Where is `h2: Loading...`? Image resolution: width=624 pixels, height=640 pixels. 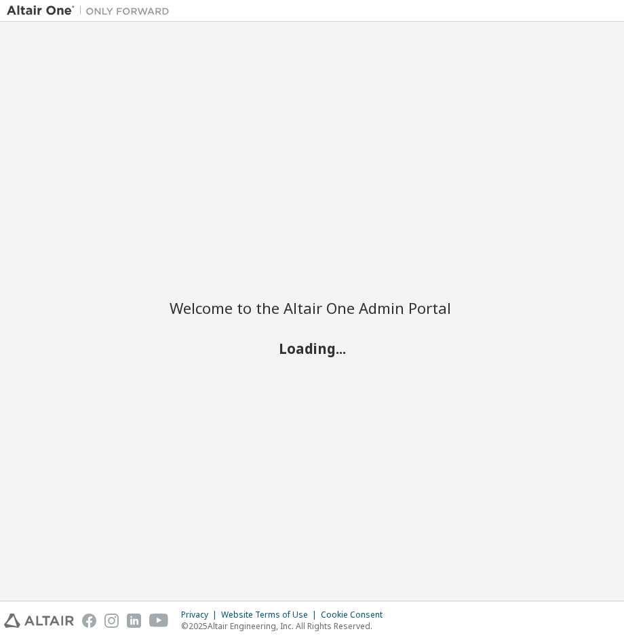
h2: Loading... is located at coordinates (312, 348).